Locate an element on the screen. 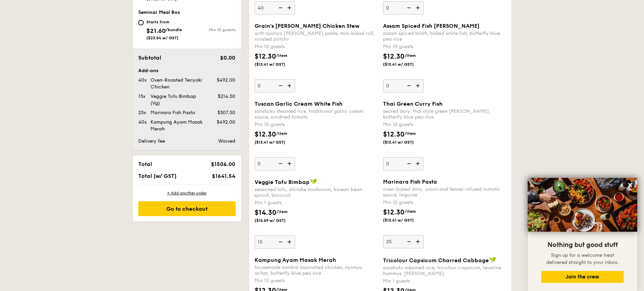 The image size is (644, 291). span: Total is located at coordinates (145, 164).